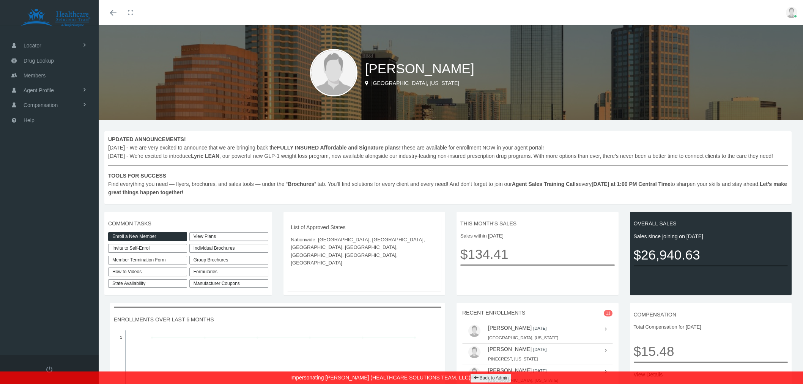 Image resolution: width=803 pixels, height=384 pixels. What do you see at coordinates (537, 223) in the screenshot?
I see `span: THIS MONTH'S SALES` at bounding box center [537, 223].